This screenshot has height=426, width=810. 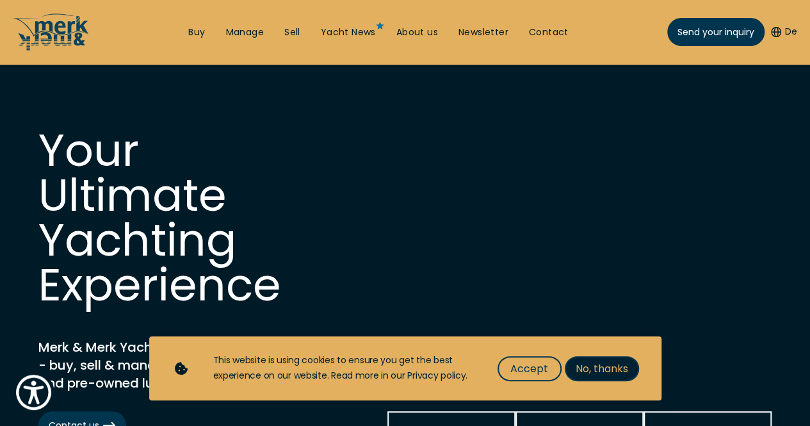 What do you see at coordinates (33, 392) in the screenshot?
I see `button: Show Accessibility Preferences` at bounding box center [33, 392].